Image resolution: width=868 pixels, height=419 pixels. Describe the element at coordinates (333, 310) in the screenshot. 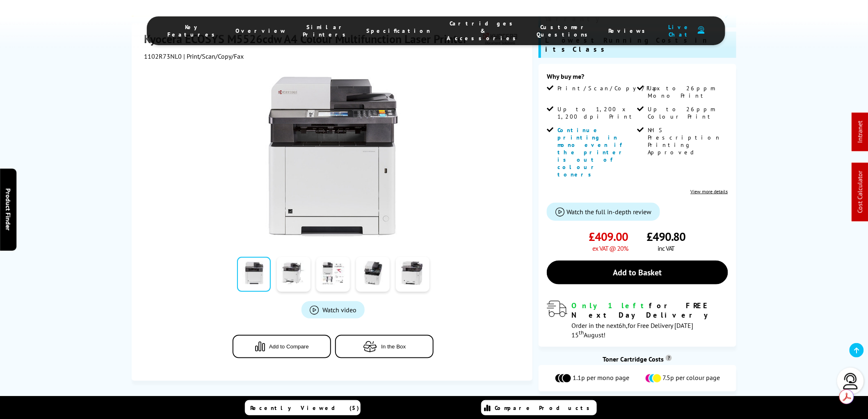

I see `a: Product_All_Videos` at that location.